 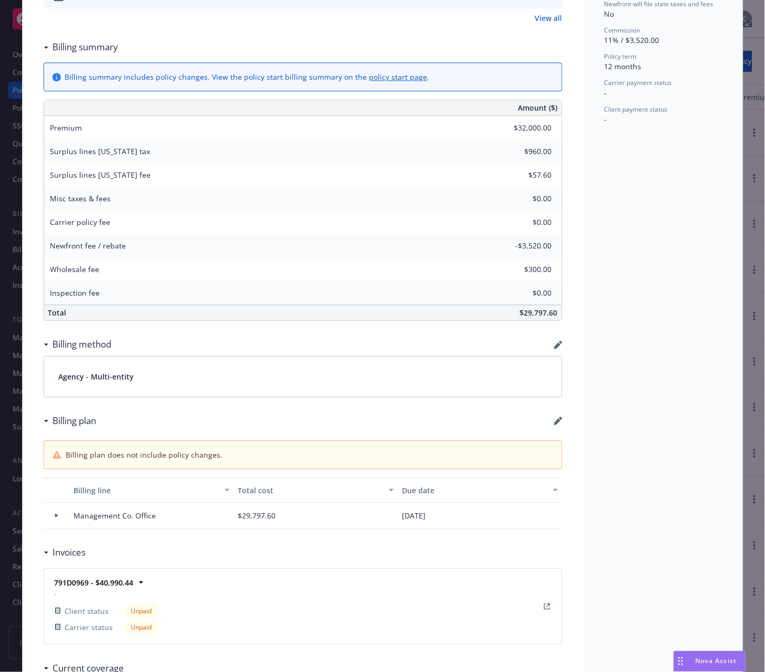 What do you see at coordinates (74, 421) in the screenshot?
I see `h3: Billing plan` at bounding box center [74, 421].